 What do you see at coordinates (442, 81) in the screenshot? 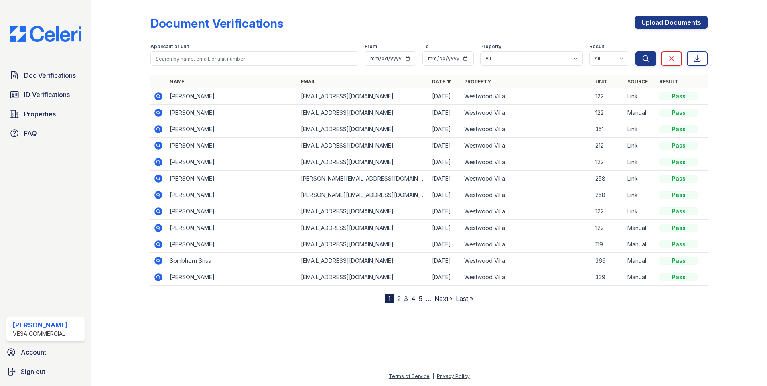
I see `a: Date ▼` at bounding box center [442, 81].